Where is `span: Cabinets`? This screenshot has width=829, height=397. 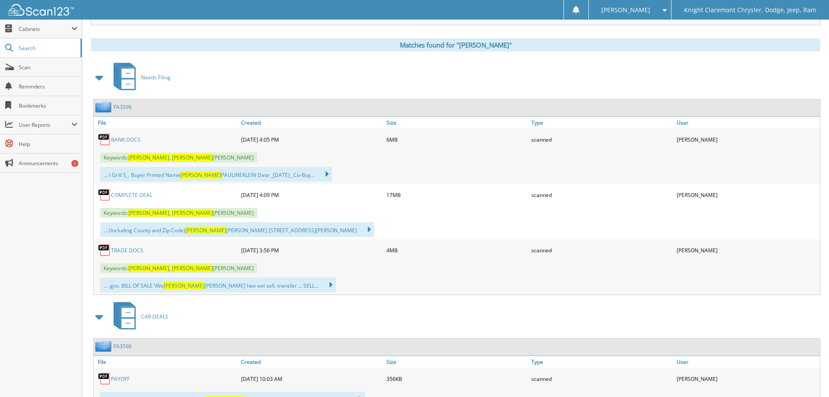 span: Cabinets is located at coordinates (45, 29).